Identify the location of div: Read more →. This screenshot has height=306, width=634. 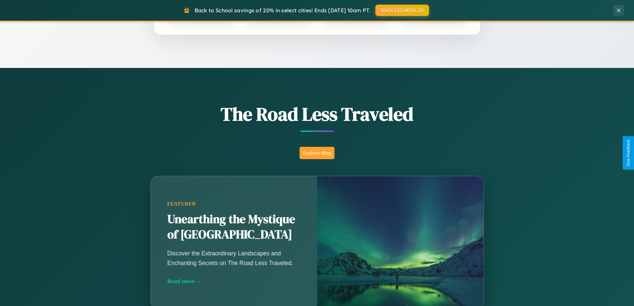
(234, 281).